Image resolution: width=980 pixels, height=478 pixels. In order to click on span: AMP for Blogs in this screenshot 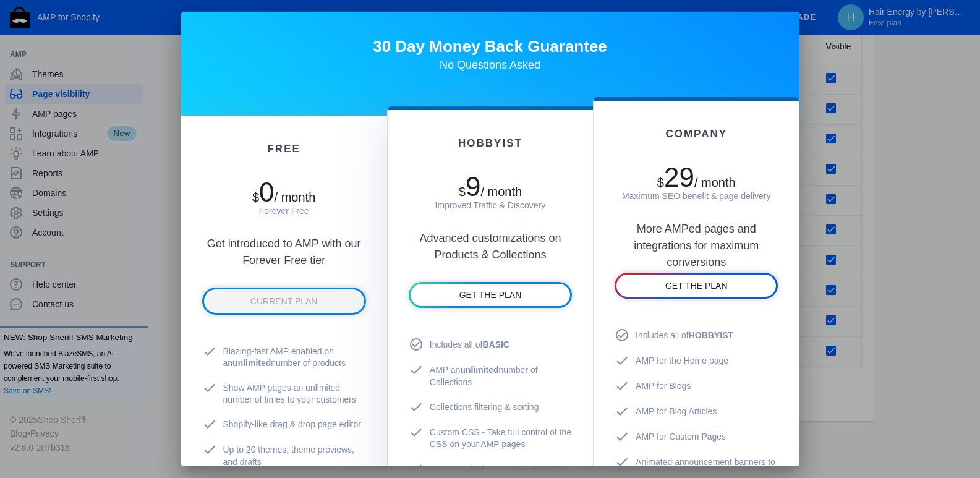, I will do `click(663, 386)`.